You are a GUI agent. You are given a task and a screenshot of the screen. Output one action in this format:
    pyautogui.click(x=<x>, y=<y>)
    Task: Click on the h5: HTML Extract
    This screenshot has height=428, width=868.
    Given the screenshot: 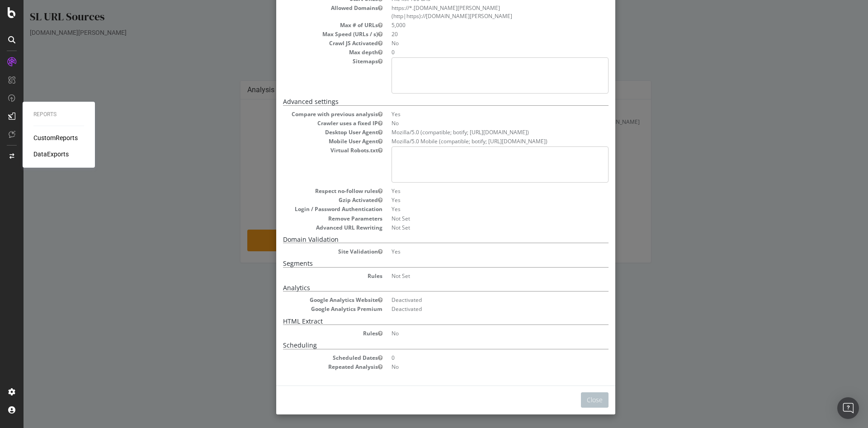 What is the action you would take?
    pyautogui.click(x=422, y=322)
    